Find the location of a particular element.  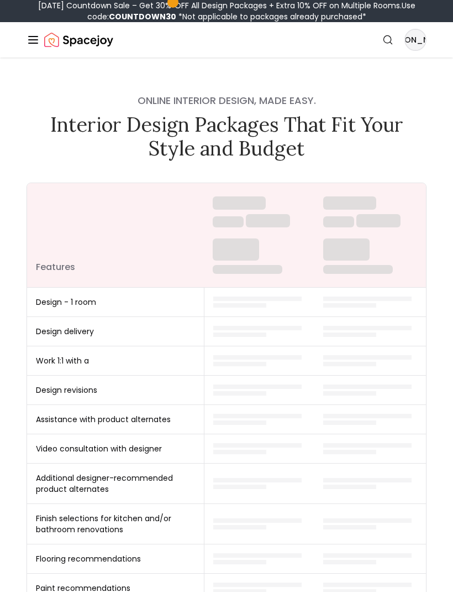

td: Design - 1 room is located at coordinates (116, 302).